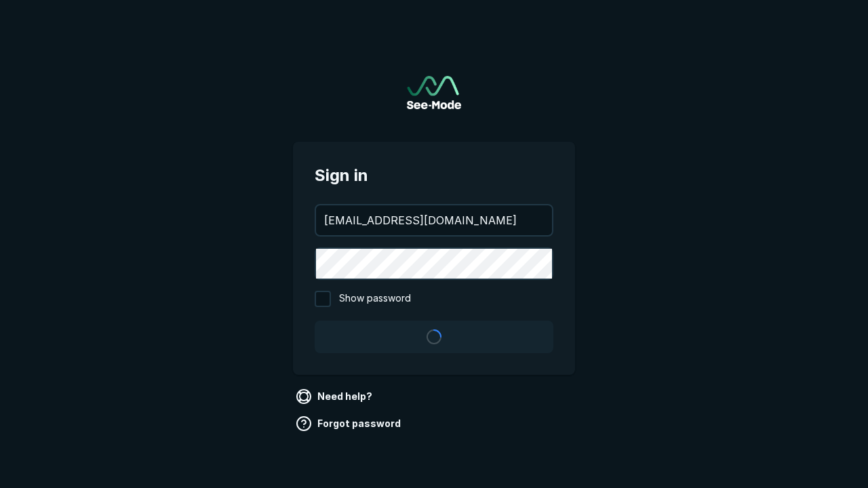 The image size is (868, 488). Describe the element at coordinates (349, 423) in the screenshot. I see `a: Forgot password` at that location.